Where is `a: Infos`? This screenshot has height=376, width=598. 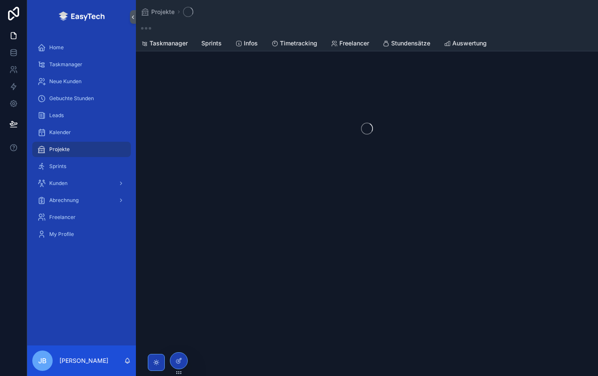
a: Infos is located at coordinates (246, 44).